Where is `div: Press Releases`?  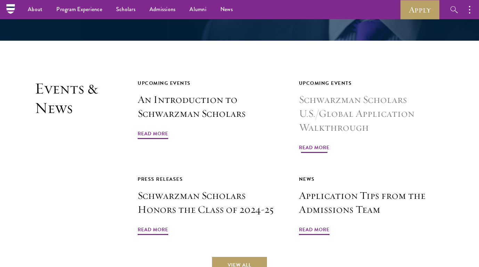 div: Press Releases is located at coordinates (210, 179).